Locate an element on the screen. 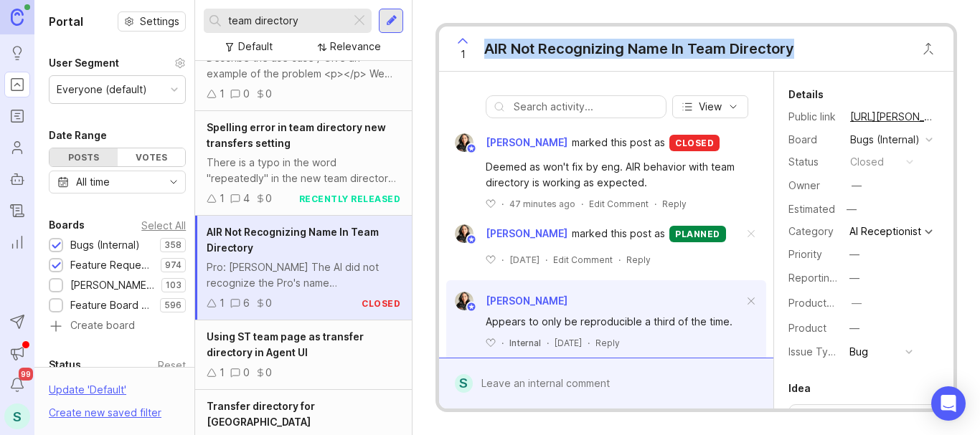 This screenshot has width=980, height=435. p: 596 is located at coordinates (173, 306).